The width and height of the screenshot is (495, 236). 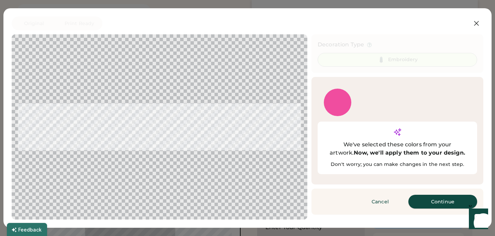 I want to click on div: Don't worry; you can make changes in the next step., so click(x=397, y=165).